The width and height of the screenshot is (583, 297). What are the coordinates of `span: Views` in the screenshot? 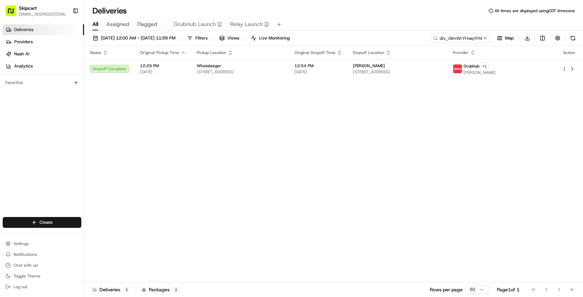 It's located at (233, 38).